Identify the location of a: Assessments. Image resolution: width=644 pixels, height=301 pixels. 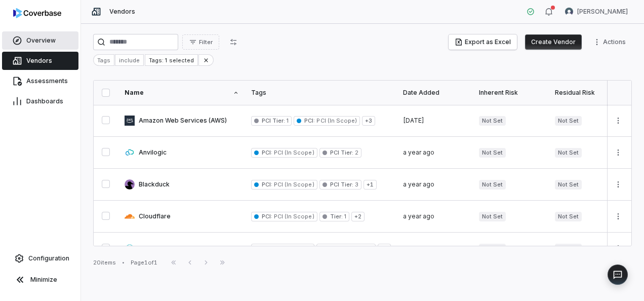
(40, 81).